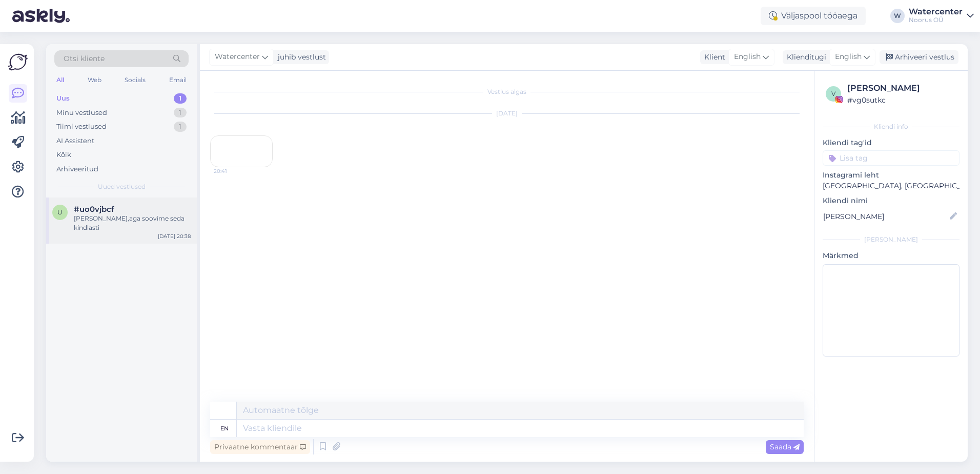  Describe the element at coordinates (18, 62) in the screenshot. I see `img: Askly Logo` at that location.